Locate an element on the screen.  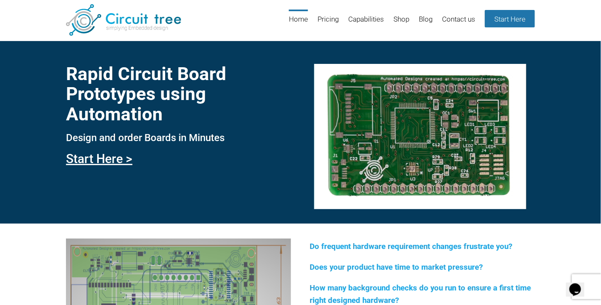
a: Pricing is located at coordinates (328, 23).